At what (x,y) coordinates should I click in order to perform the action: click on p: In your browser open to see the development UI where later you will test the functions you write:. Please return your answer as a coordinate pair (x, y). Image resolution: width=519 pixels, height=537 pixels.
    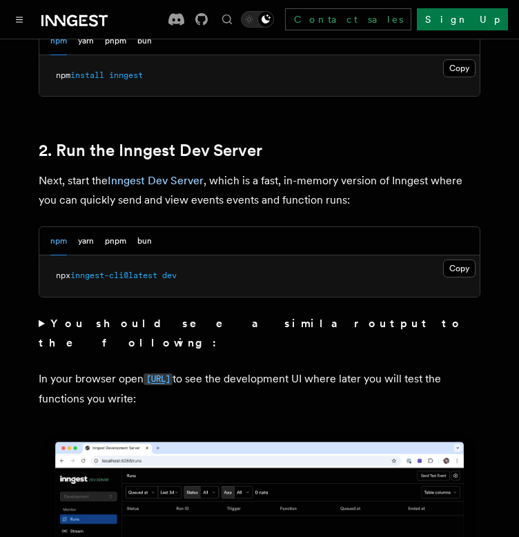
    Looking at the image, I should click on (260, 389).